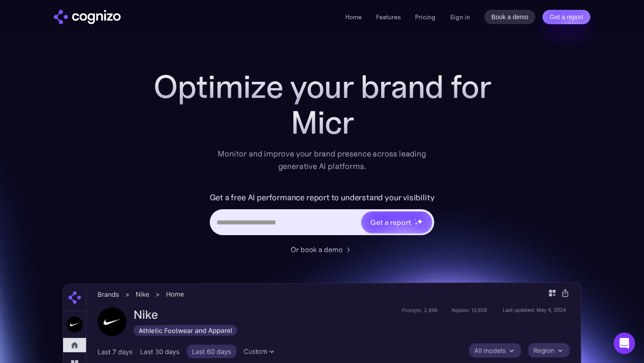 The width and height of the screenshot is (644, 363). I want to click on a: home, so click(88, 17).